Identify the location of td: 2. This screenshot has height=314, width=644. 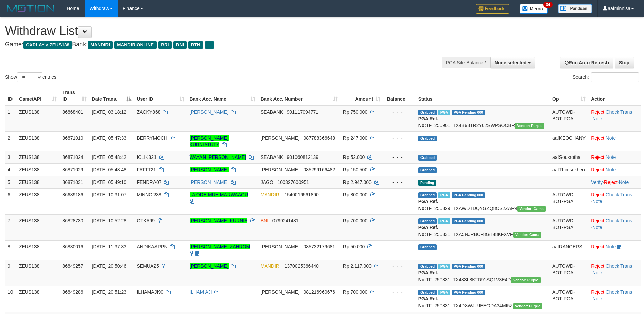
(10, 141).